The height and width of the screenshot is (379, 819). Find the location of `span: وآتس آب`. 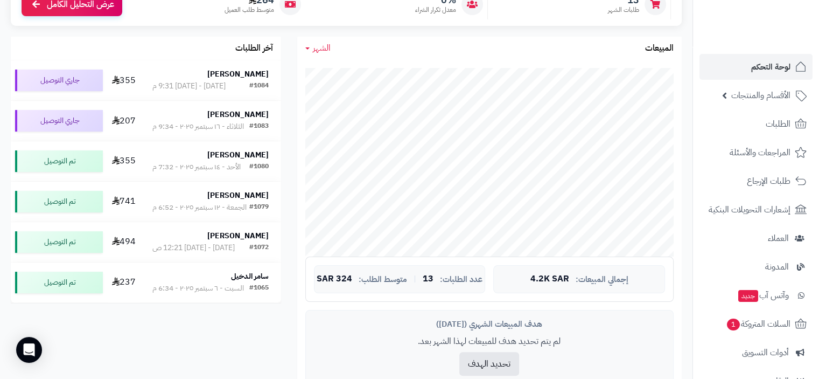

span: وآتس آب is located at coordinates (763, 295).